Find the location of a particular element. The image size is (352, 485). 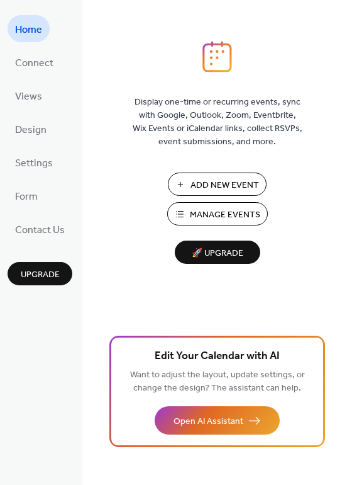

a: Views is located at coordinates (28, 95).